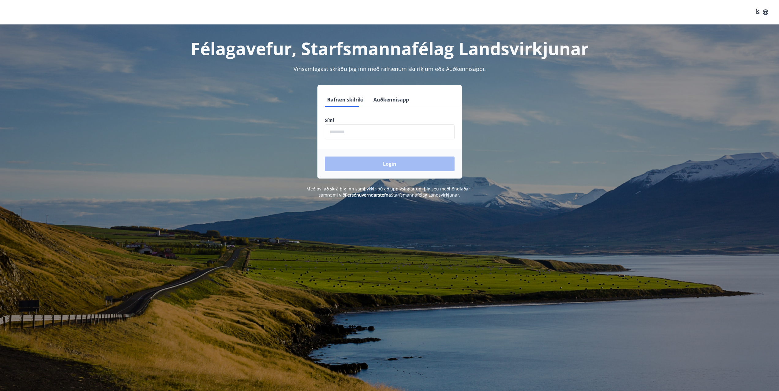 The width and height of the screenshot is (779, 391). What do you see at coordinates (762, 12) in the screenshot?
I see `button: ÍS` at bounding box center [762, 12].